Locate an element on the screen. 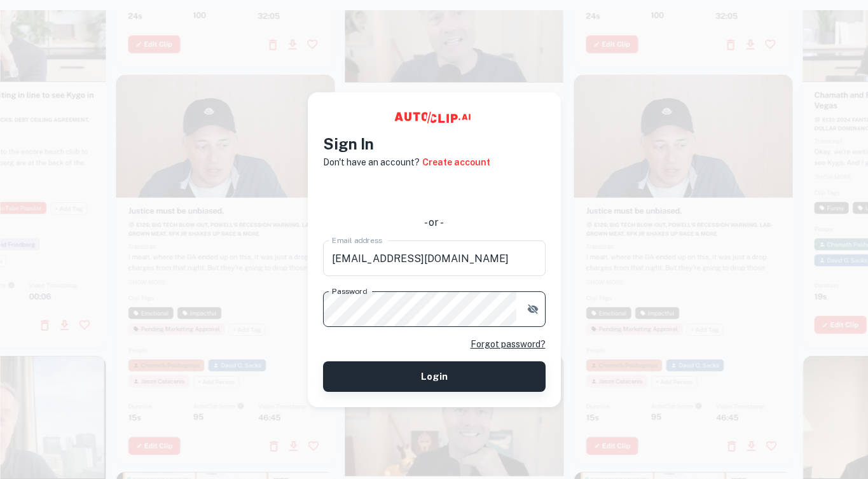 This screenshot has width=868, height=479. a: Create account is located at coordinates (456, 162).